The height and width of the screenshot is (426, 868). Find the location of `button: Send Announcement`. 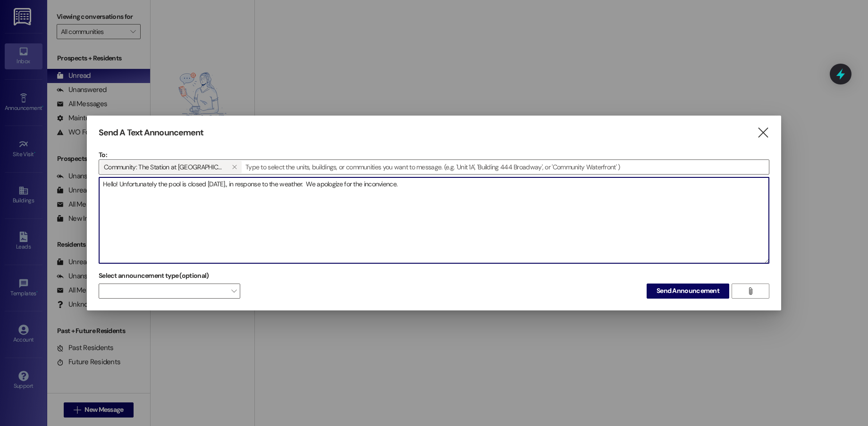

button: Send Announcement is located at coordinates (688, 291).